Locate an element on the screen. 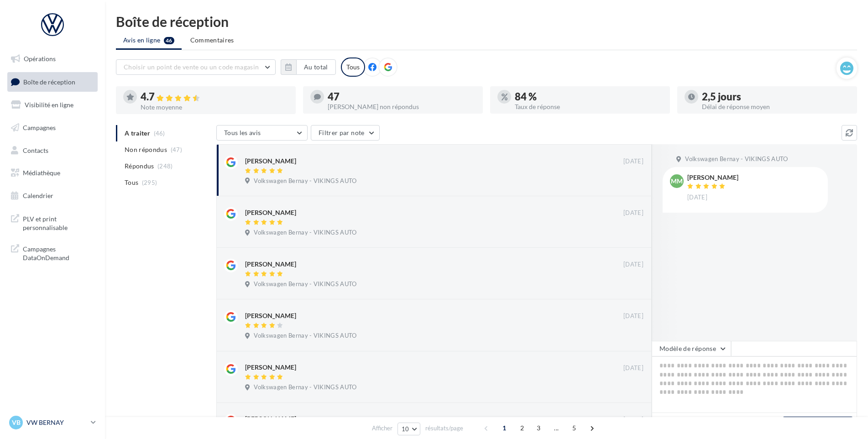 The width and height of the screenshot is (868, 439). div: 2,5 jours is located at coordinates (776, 97).